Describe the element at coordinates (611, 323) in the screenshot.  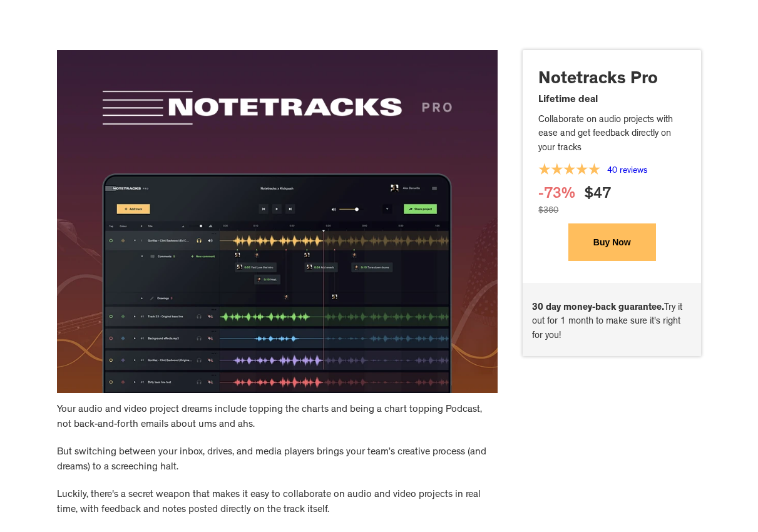
I see `p: Try it out for 1 month to make sure it's right for you!` at that location.